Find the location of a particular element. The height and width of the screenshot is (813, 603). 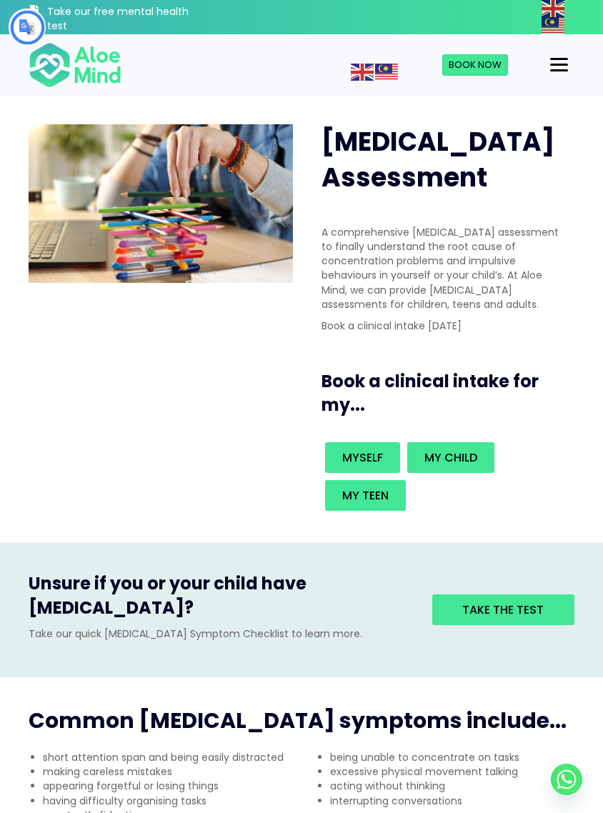

span: My child is located at coordinates (451, 457).